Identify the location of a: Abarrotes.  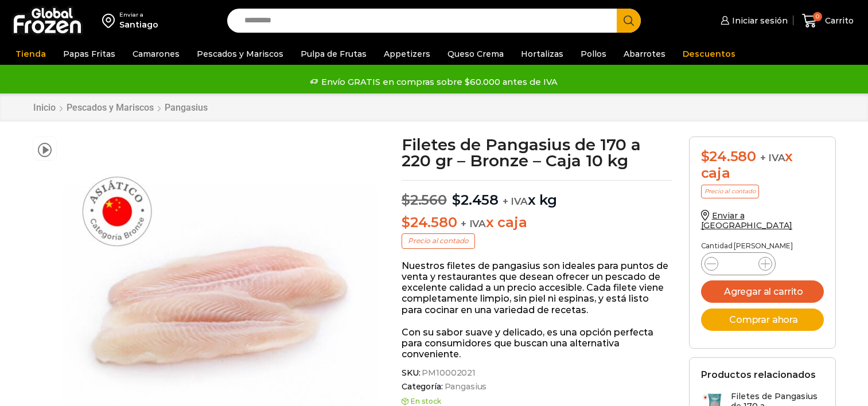
(644, 54).